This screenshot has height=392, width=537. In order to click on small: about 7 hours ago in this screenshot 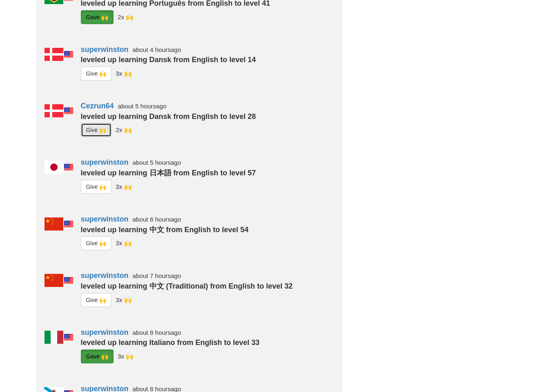, I will do `click(157, 275)`.